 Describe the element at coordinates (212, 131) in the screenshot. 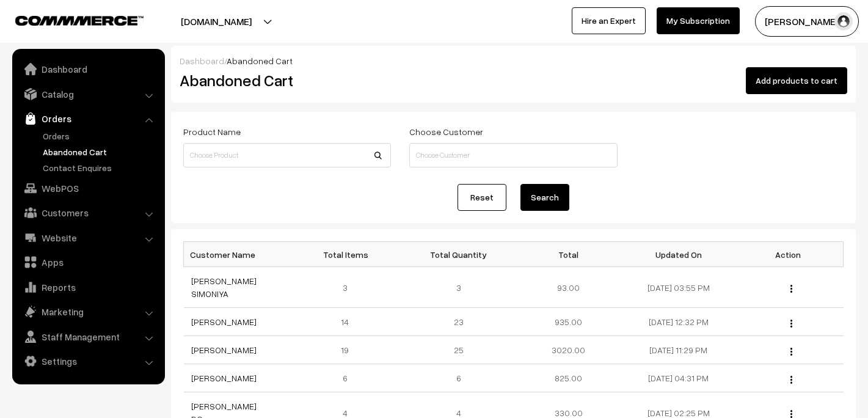

I see `label: Product Name` at that location.